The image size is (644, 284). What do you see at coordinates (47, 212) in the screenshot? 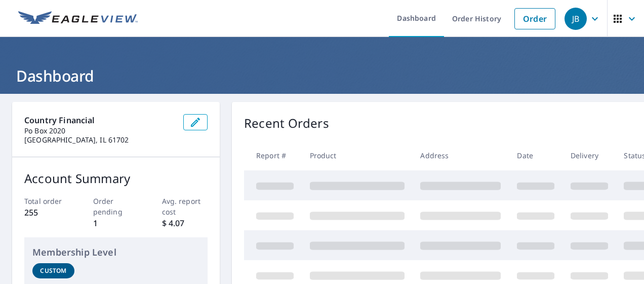
I see `p: 255` at bounding box center [47, 212].